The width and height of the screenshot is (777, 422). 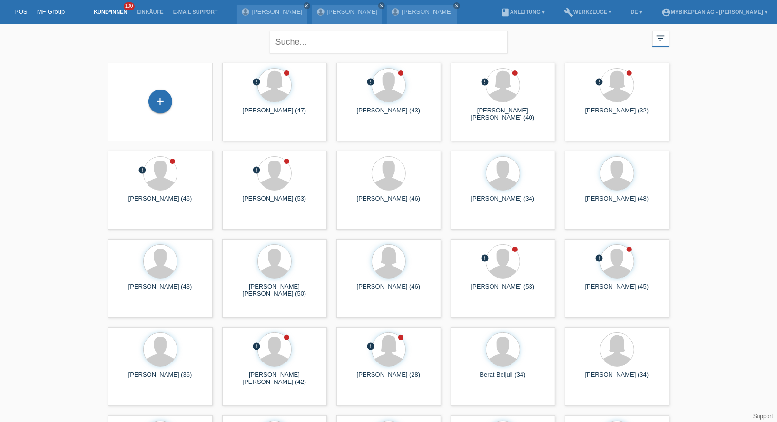 I want to click on a: DE ▾, so click(x=637, y=12).